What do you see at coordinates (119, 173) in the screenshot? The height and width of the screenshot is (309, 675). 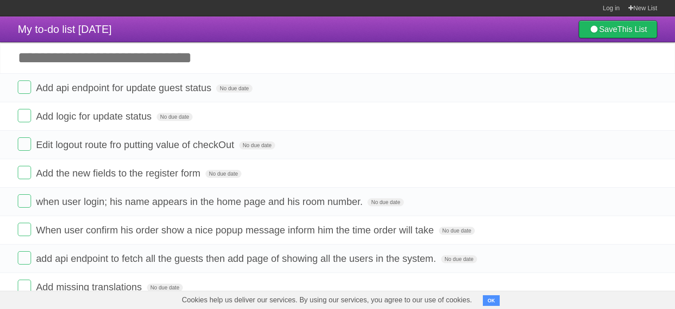 I see `span: Add the new fields to the register form` at bounding box center [119, 173].